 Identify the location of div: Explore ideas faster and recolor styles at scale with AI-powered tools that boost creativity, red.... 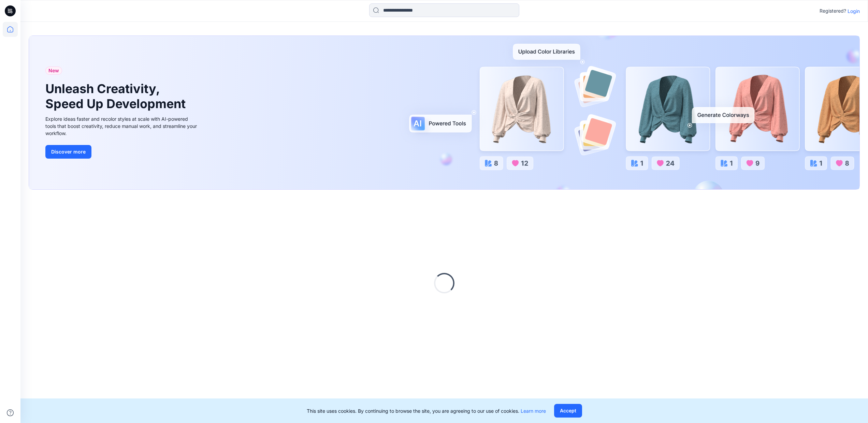
(122, 126).